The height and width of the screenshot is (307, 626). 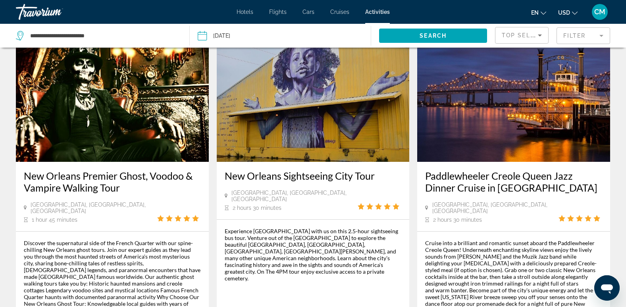 I want to click on button: Change language, so click(x=539, y=12).